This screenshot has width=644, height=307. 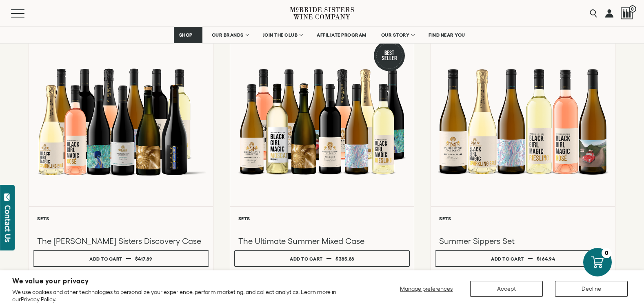 What do you see at coordinates (322, 258) in the screenshot?
I see `button: Add to cart $385.88` at bounding box center [322, 258].